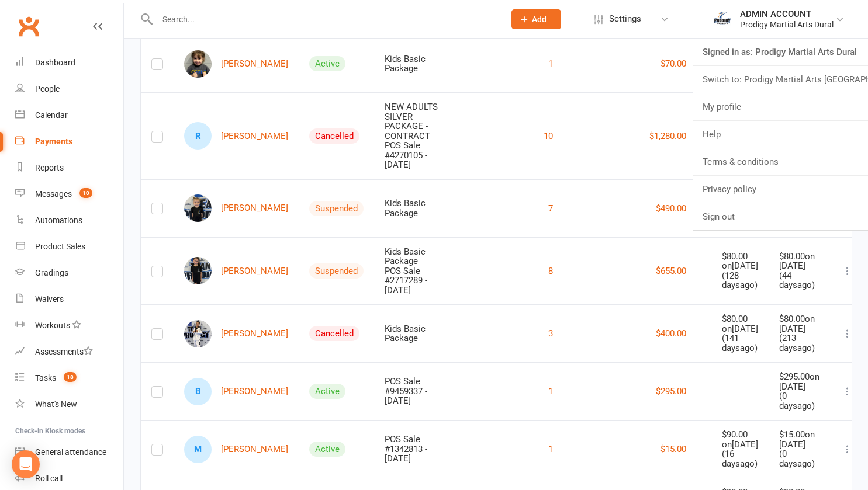 This screenshot has height=490, width=868. What do you see at coordinates (551, 208) in the screenshot?
I see `button: 7` at bounding box center [551, 208].